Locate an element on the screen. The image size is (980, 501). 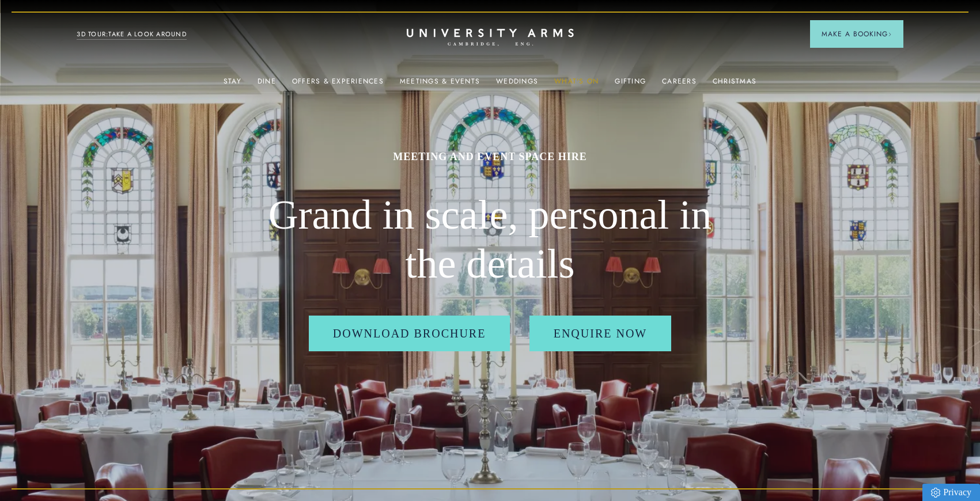
a: Meetings & Events is located at coordinates (440, 84).